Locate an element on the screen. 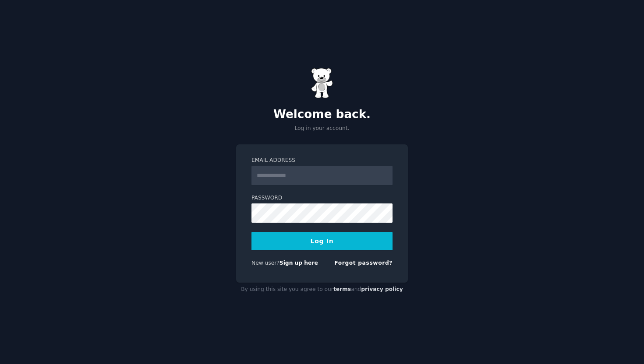 The image size is (644, 364). a: Forgot password? is located at coordinates (363, 263).